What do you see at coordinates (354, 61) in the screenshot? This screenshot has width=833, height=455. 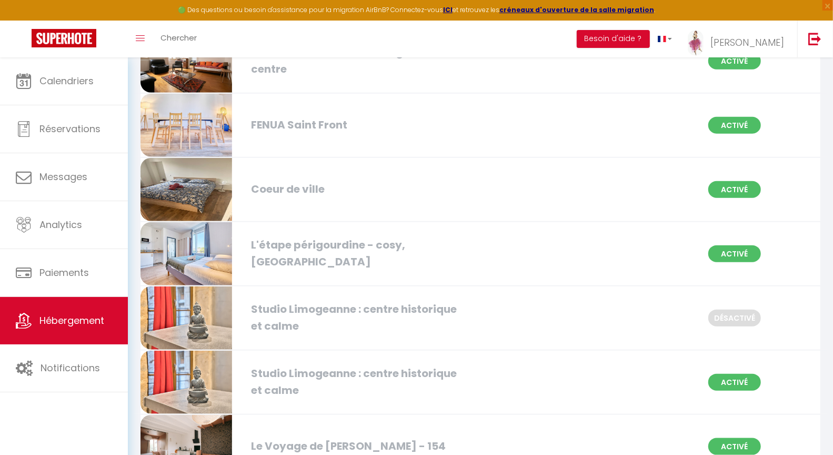 I see `div: La Luciole · La Luciole - Périgueux centre` at bounding box center [354, 61].